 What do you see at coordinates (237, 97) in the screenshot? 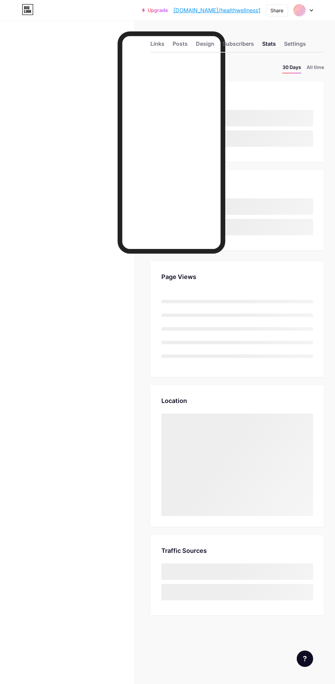
I see `div: Top Links` at bounding box center [237, 97].